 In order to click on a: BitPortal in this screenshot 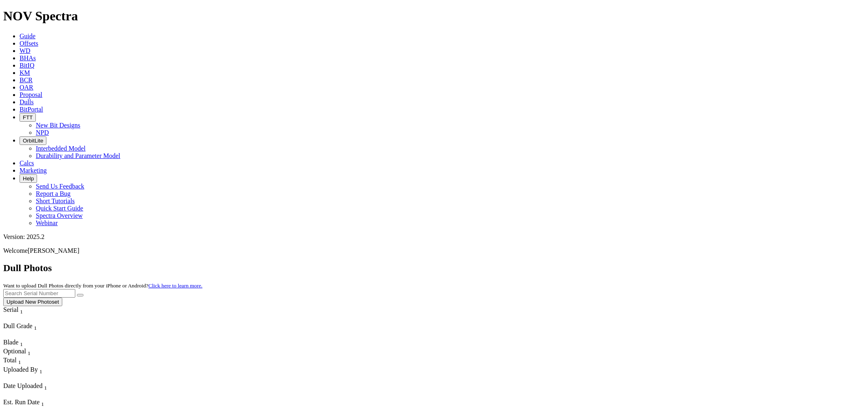, I will do `click(31, 109)`.